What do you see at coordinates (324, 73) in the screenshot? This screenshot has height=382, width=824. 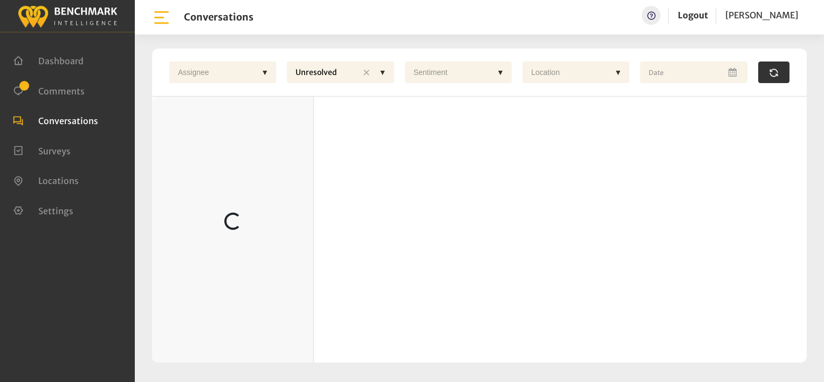 I see `div: Unresolved` at bounding box center [324, 73].